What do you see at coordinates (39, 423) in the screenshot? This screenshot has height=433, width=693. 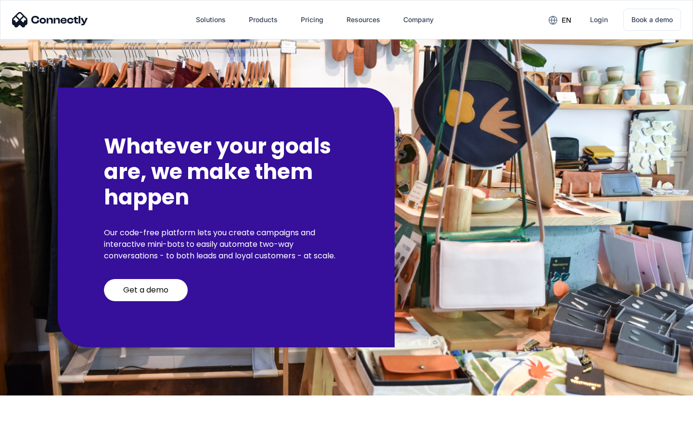 I see `ul: Language list` at bounding box center [39, 423].